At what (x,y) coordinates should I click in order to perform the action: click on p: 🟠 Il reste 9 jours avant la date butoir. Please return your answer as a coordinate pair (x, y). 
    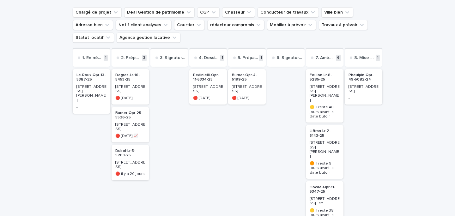
    Looking at the image, I should click on (325, 168).